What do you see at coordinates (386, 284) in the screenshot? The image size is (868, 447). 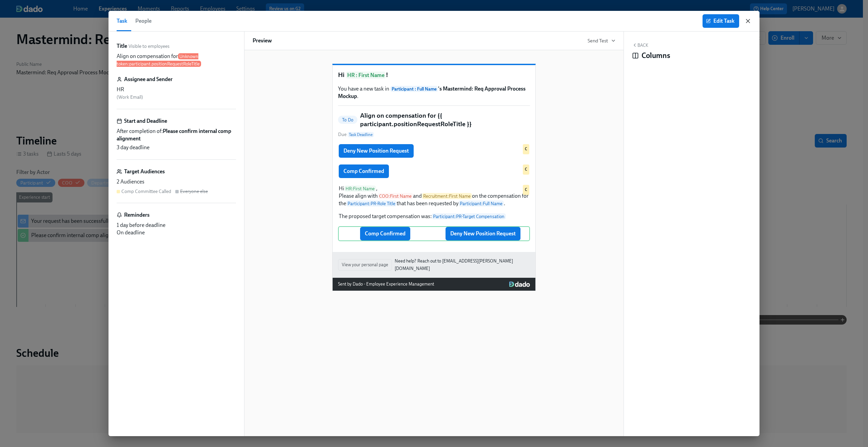 I see `div: Sent by Dado - Employee Experience Management` at bounding box center [386, 284].